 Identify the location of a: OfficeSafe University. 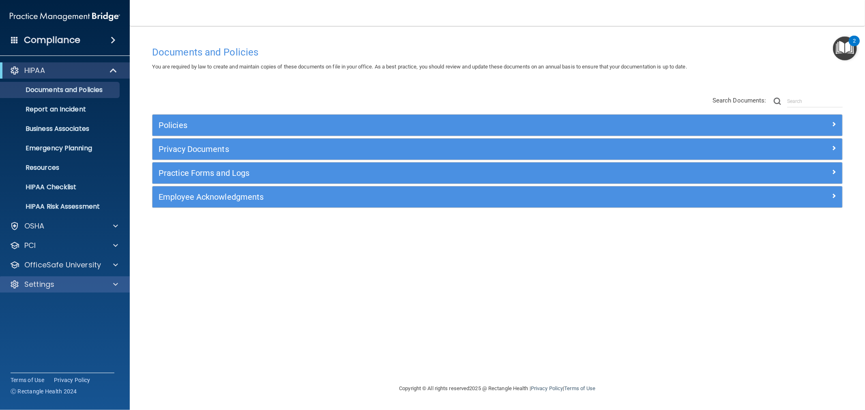
(64, 265).